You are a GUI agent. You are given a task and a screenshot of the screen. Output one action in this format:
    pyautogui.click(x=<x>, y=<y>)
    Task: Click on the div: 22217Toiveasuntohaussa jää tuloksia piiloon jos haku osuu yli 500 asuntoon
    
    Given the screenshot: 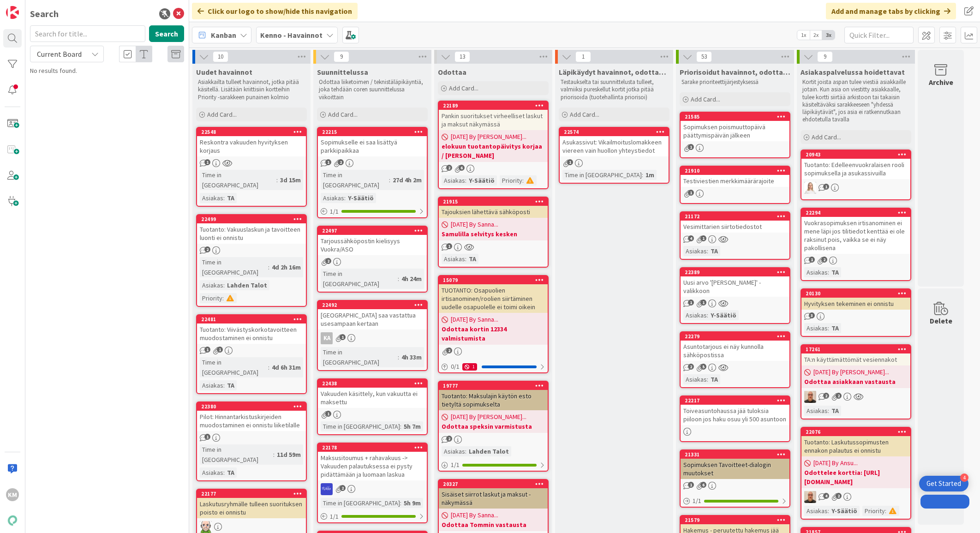 What is the action you would take?
    pyautogui.click(x=735, y=411)
    